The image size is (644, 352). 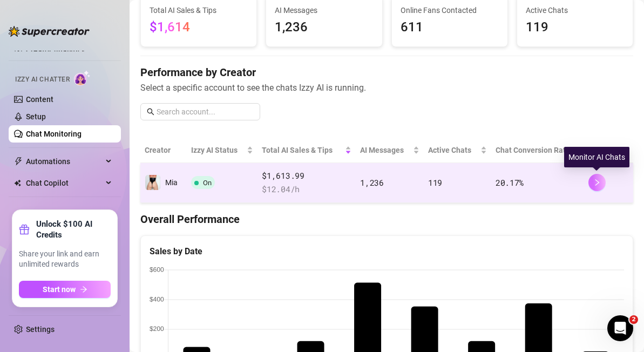 What do you see at coordinates (65, 289) in the screenshot?
I see `button: Start nowarrow-right` at bounding box center [65, 289].